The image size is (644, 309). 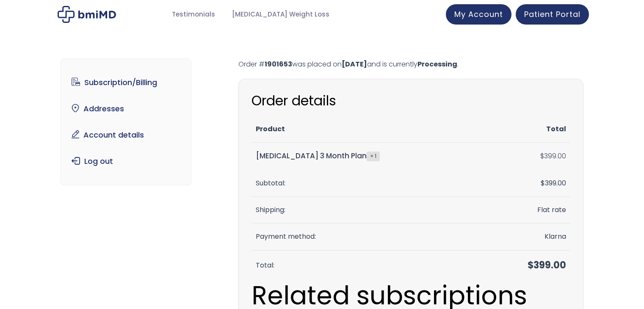 What do you see at coordinates (479, 14) in the screenshot?
I see `span: My Account` at bounding box center [479, 14].